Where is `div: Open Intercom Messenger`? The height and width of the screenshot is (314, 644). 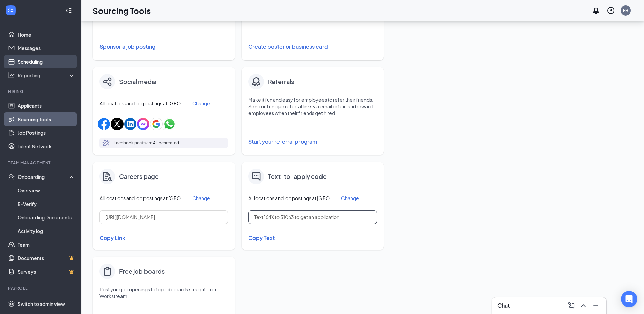
div: Open Intercom Messenger is located at coordinates (629, 299).